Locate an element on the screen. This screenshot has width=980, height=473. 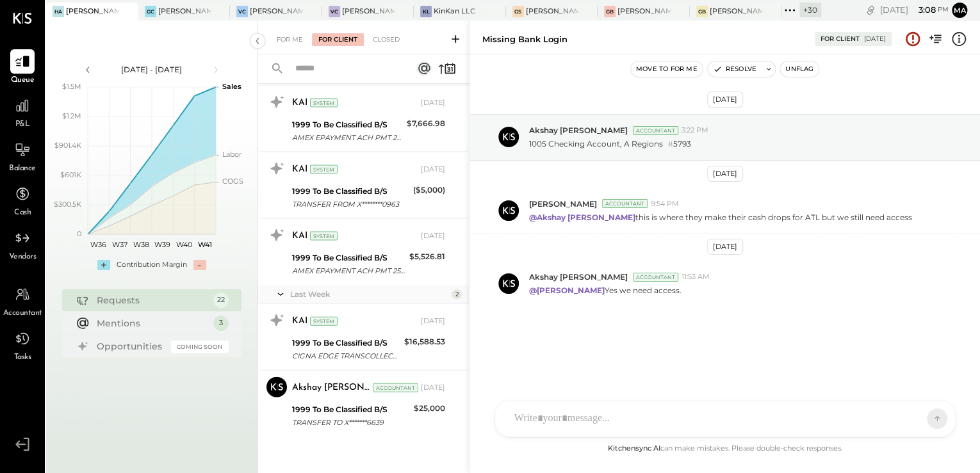
a: P&L is located at coordinates (22, 112).